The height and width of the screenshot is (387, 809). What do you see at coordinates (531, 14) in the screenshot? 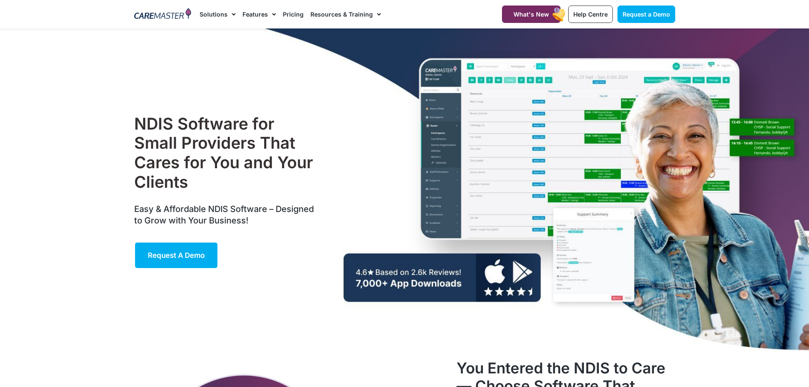
I see `a: What's New` at bounding box center [531, 14].